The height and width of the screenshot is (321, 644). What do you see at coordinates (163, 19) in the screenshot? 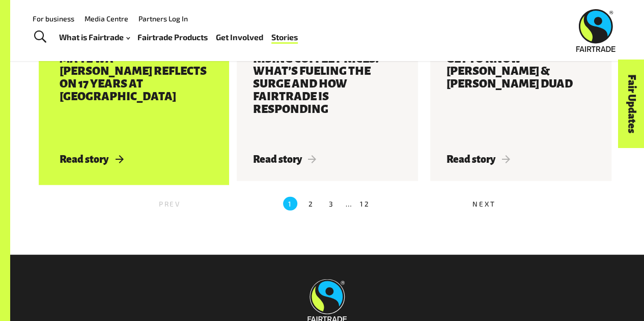
I see `a: Partners Log In` at bounding box center [163, 19].